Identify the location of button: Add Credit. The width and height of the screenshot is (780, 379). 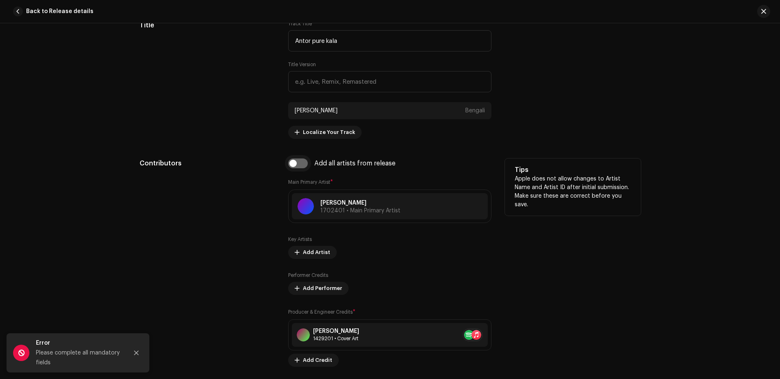
(313, 360).